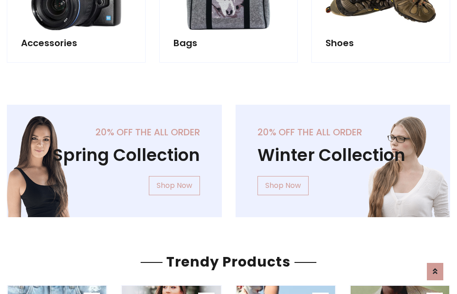  Describe the element at coordinates (228, 261) in the screenshot. I see `span: Trendy Products` at that location.